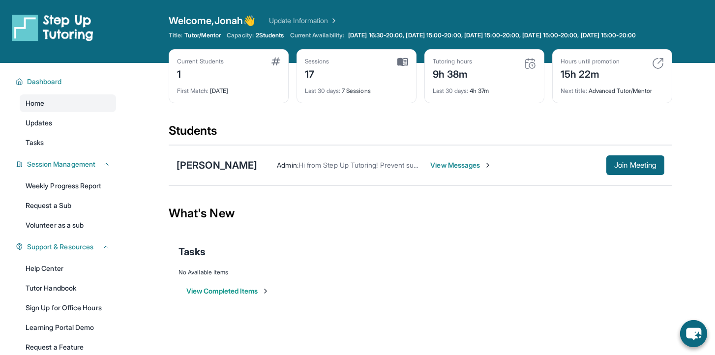 This screenshot has height=355, width=715. What do you see at coordinates (317, 35) in the screenshot?
I see `span: Current Availability:` at bounding box center [317, 35].